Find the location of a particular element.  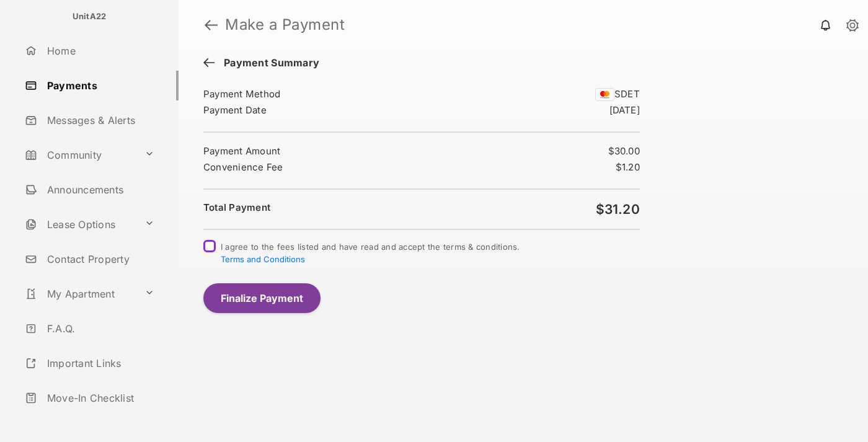

a: Home is located at coordinates (99, 51).